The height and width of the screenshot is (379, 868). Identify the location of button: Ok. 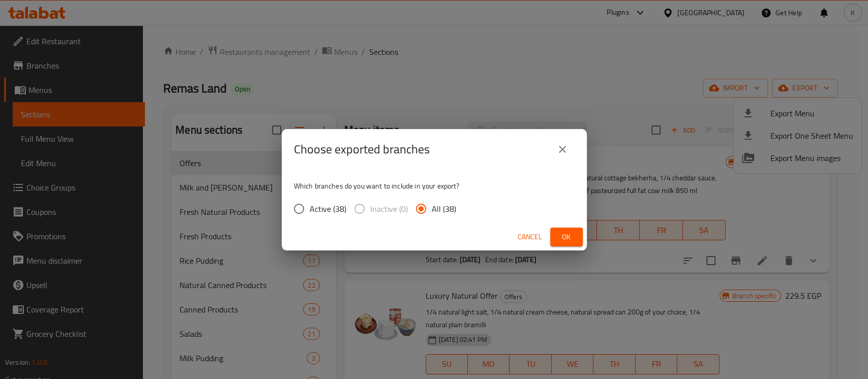
(567, 237).